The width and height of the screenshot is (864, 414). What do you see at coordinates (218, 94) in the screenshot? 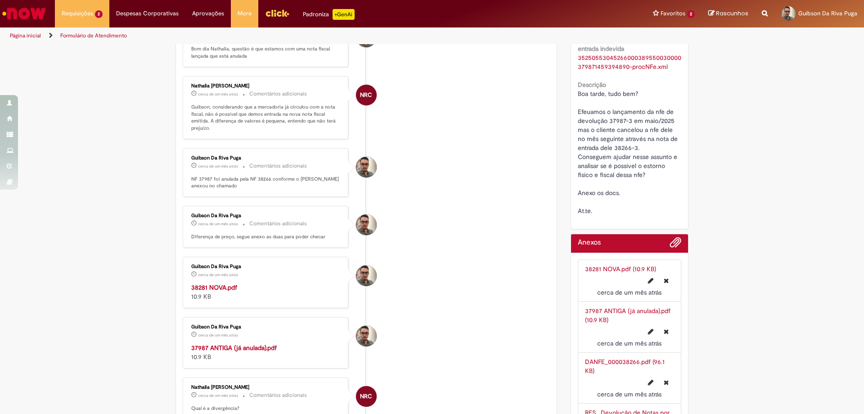
I see `time: 24/07/2025 15:54:51` at bounding box center [218, 94].